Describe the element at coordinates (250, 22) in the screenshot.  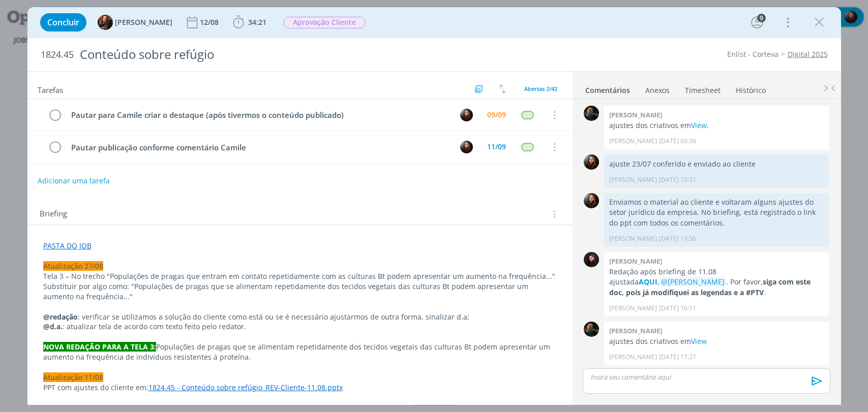
I see `button: 34:21` at that location.